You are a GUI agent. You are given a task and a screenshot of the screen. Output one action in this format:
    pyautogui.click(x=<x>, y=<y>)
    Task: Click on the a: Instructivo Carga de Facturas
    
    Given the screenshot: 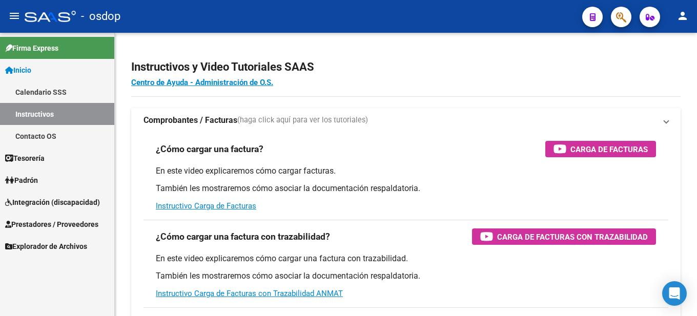 What is the action you would take?
    pyautogui.click(x=206, y=206)
    